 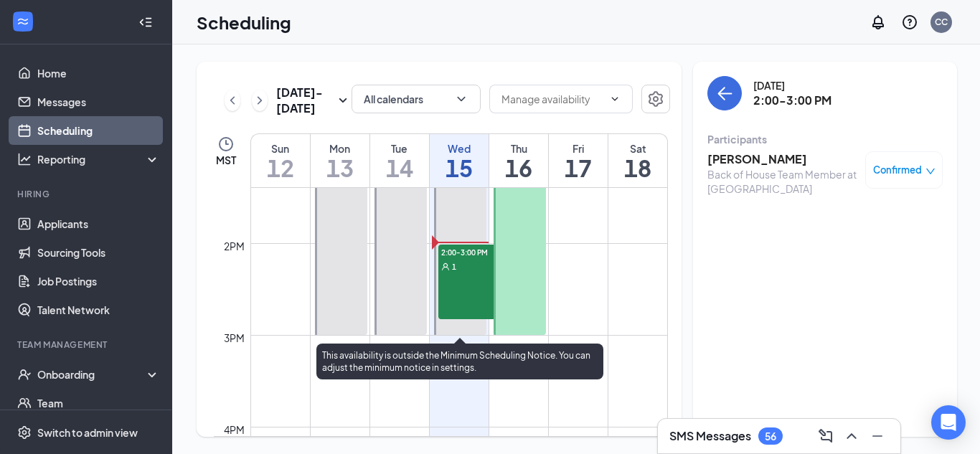 What do you see at coordinates (518, 148) in the screenshot?
I see `div: Thu` at bounding box center [518, 148].